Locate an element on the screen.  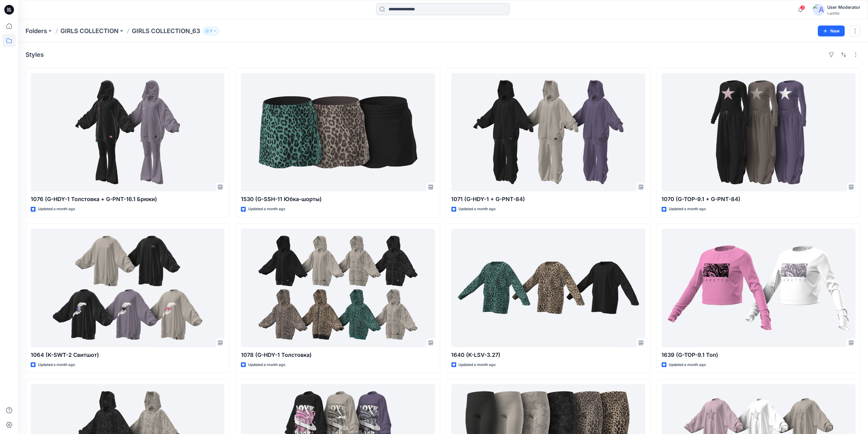
p: GIRLS COLLECTION is located at coordinates (89, 31).